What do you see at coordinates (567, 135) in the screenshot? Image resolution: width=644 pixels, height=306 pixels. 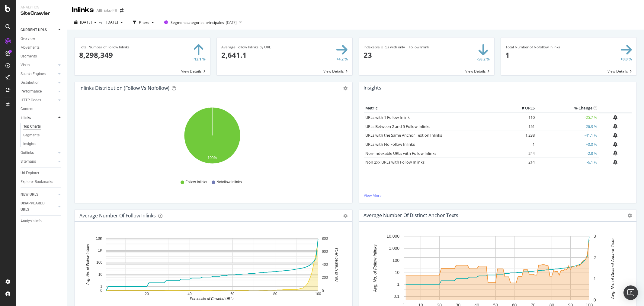 I see `td: -41.1 %` at bounding box center [567, 135].